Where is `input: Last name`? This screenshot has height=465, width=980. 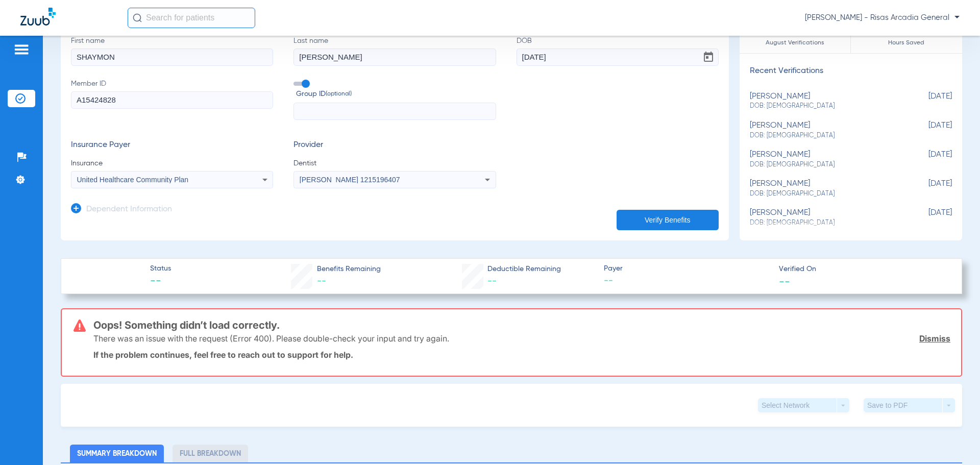 input: Last name is located at coordinates (395, 57).